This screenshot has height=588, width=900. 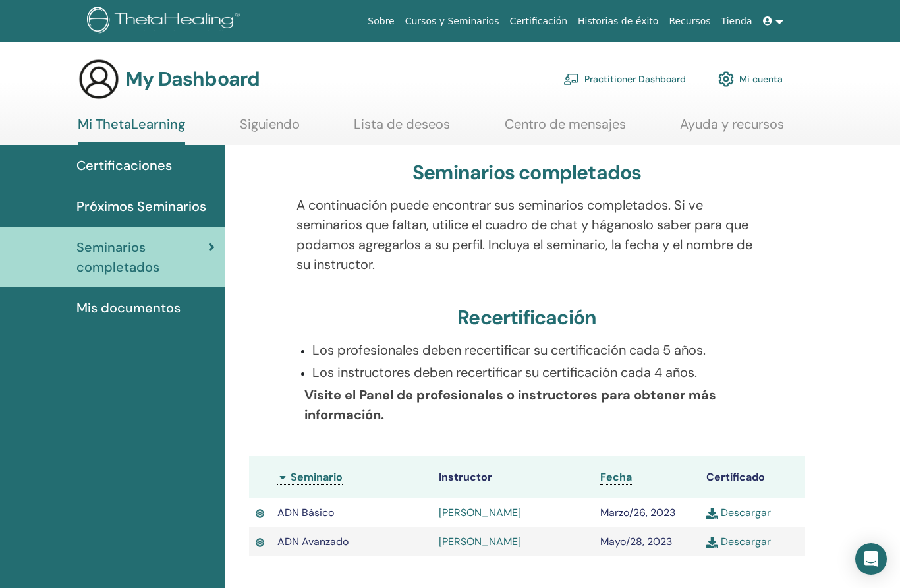 I want to click on div: Open Intercom Messenger, so click(x=871, y=559).